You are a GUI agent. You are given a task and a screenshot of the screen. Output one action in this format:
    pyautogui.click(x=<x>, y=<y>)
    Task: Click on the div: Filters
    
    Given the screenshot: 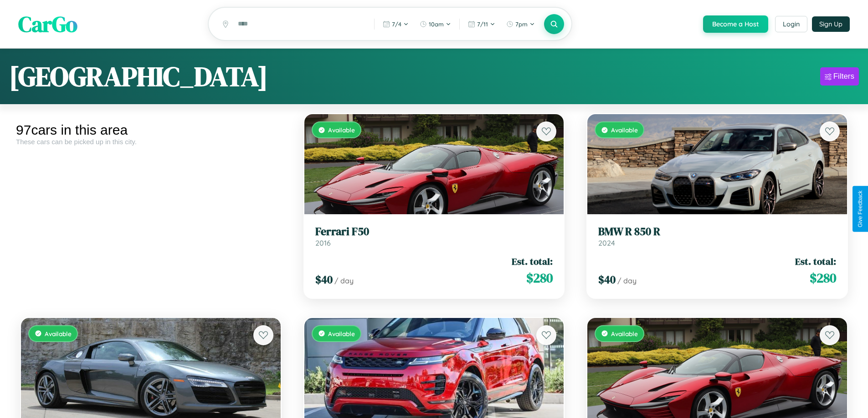 What is the action you would take?
    pyautogui.click(x=844, y=77)
    